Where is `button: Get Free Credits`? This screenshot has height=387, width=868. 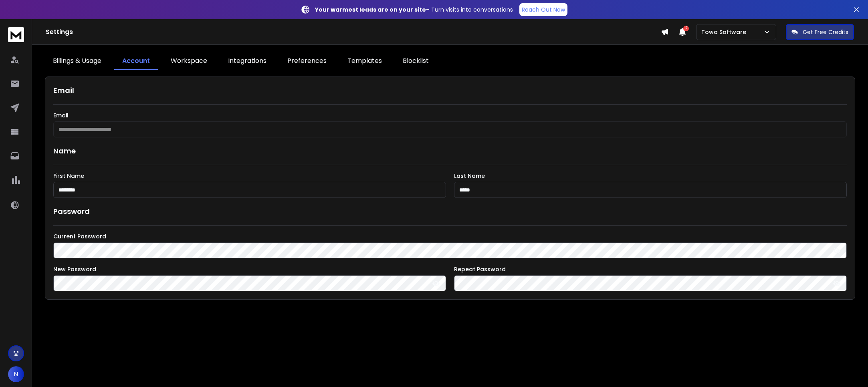 button: Get Free Credits is located at coordinates (820, 32).